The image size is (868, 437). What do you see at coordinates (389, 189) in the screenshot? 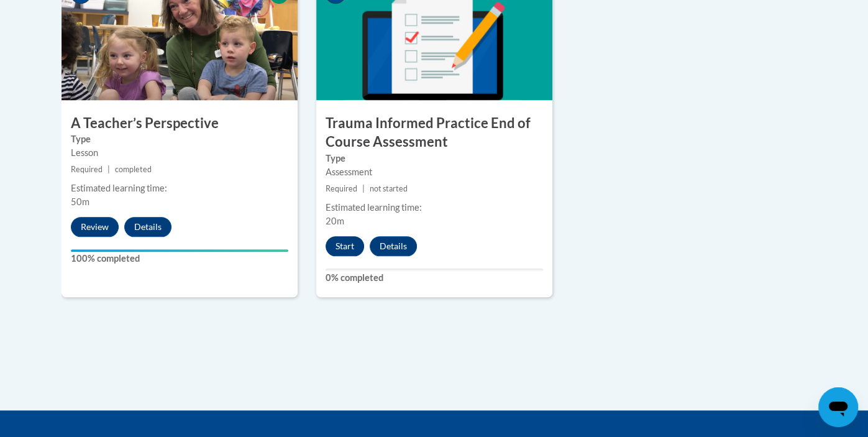
I see `span: not started` at bounding box center [389, 189].